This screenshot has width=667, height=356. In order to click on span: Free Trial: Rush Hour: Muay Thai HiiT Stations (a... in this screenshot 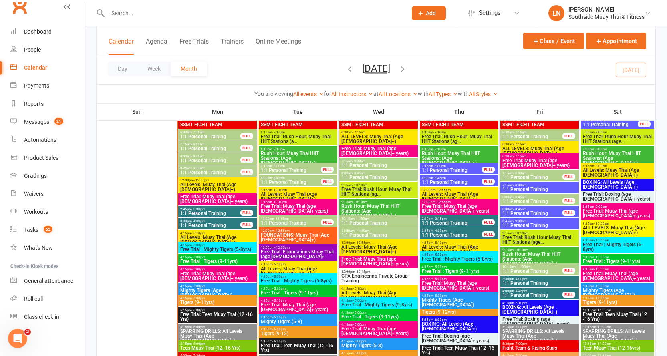, I will do `click(298, 139)`.